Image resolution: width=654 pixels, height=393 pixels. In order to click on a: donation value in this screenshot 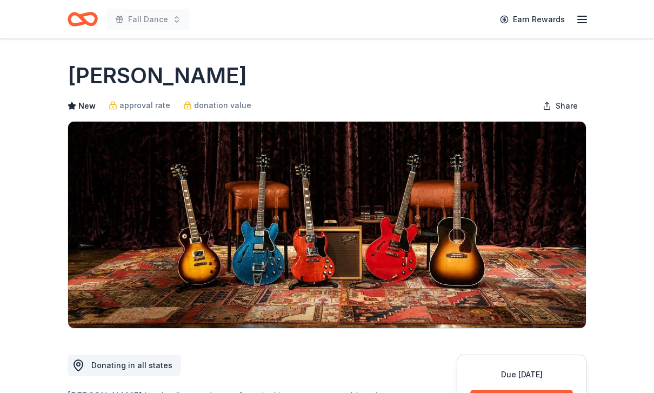, I will do `click(217, 105)`.